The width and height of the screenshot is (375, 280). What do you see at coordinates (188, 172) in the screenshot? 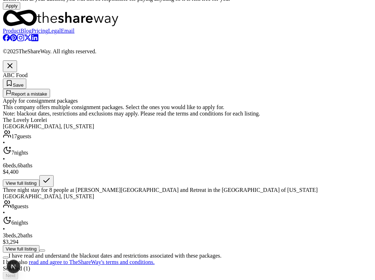
I see `div: $4,400` at bounding box center [188, 172].